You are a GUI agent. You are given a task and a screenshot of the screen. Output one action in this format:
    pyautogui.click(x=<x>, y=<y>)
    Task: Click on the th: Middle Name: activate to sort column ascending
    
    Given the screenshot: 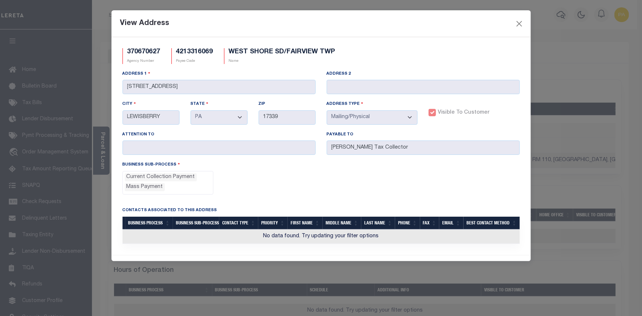 What is the action you would take?
    pyautogui.click(x=342, y=223)
    